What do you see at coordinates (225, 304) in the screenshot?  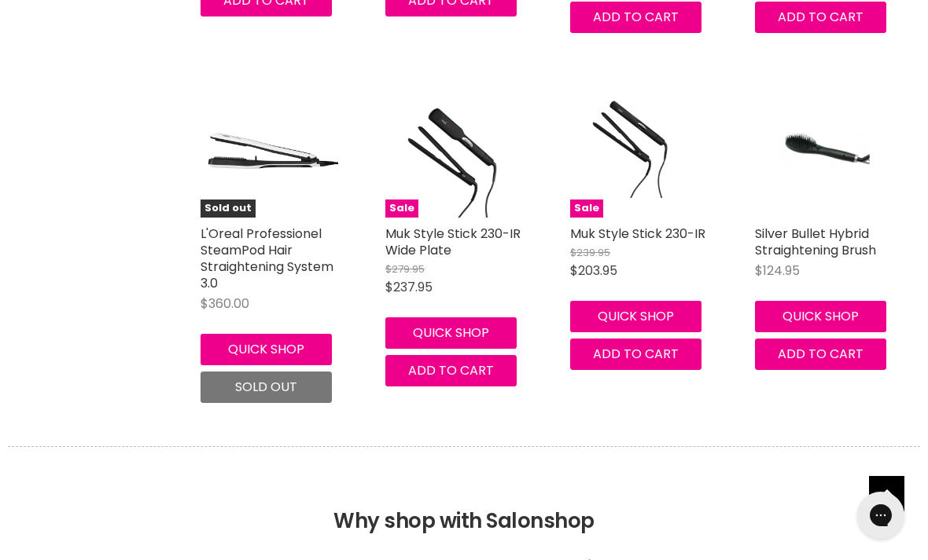 I see `span: $360.00` at bounding box center [225, 304].